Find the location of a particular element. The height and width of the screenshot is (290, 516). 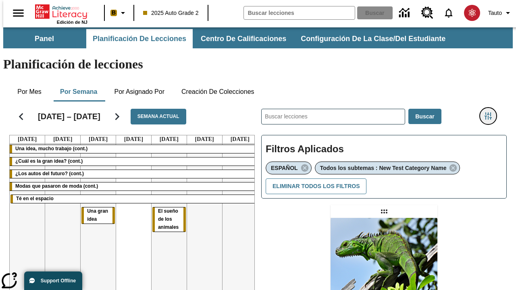

div: ¿Los autos del futuro? (cont.) is located at coordinates (133, 174).